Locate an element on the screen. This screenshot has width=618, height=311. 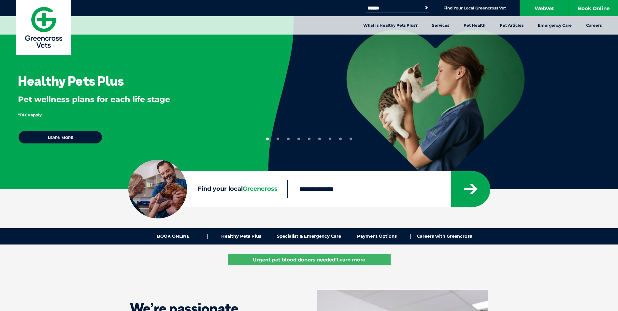
button: 6 of 9 is located at coordinates (319, 139).